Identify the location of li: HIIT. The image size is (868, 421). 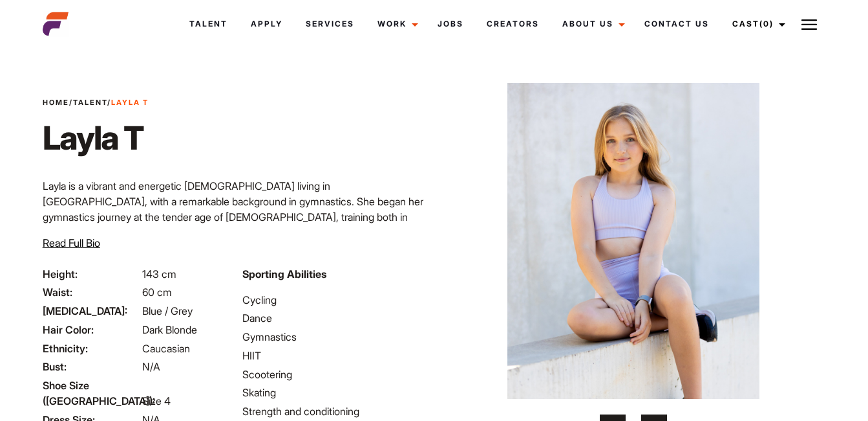
(335, 356).